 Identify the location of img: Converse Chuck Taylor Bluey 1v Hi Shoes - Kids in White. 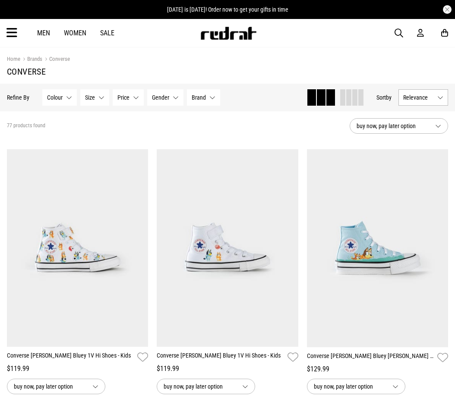
(77, 248).